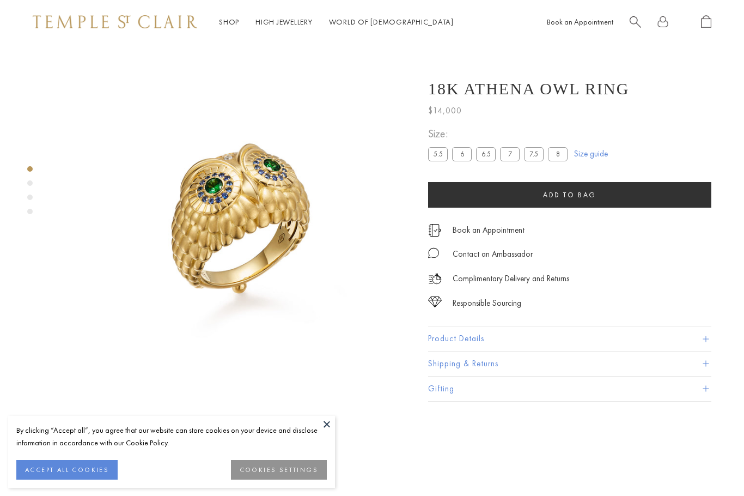  Describe the element at coordinates (462, 154) in the screenshot. I see `label: 6` at that location.